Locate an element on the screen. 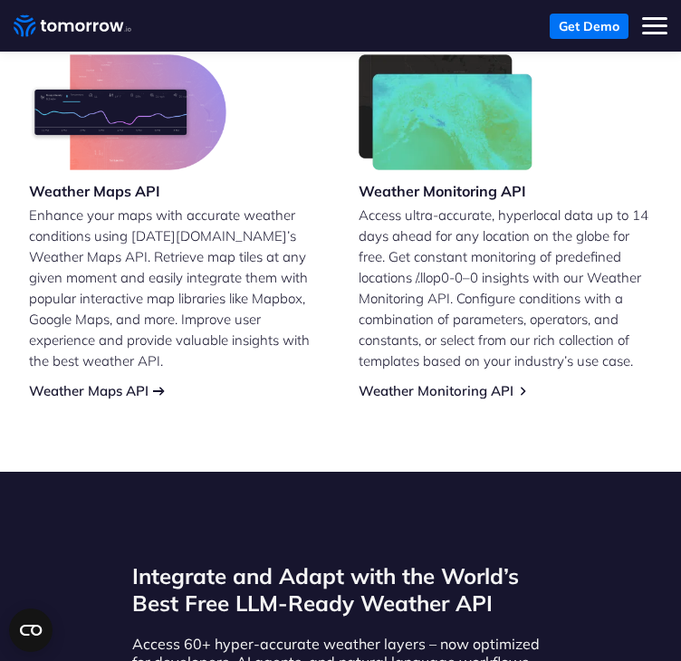  a: Weather Monitoring API is located at coordinates (435, 390).